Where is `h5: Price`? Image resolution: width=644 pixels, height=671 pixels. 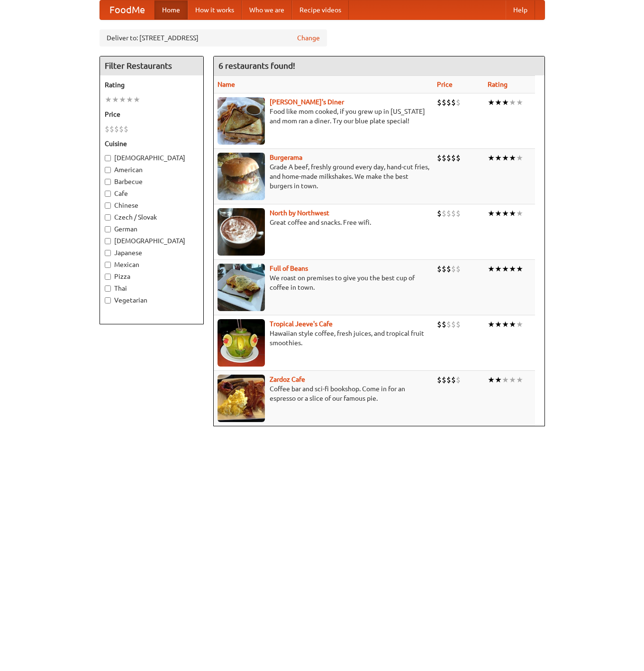
h5: Price is located at coordinates (152, 114).